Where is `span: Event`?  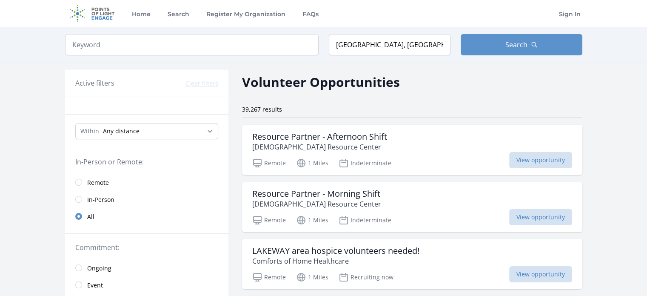 span: Event is located at coordinates (95, 285).